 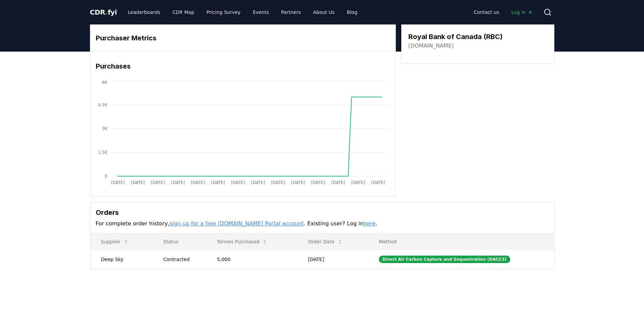 What do you see at coordinates (486, 12) in the screenshot?
I see `a: Contact us` at bounding box center [486, 12].